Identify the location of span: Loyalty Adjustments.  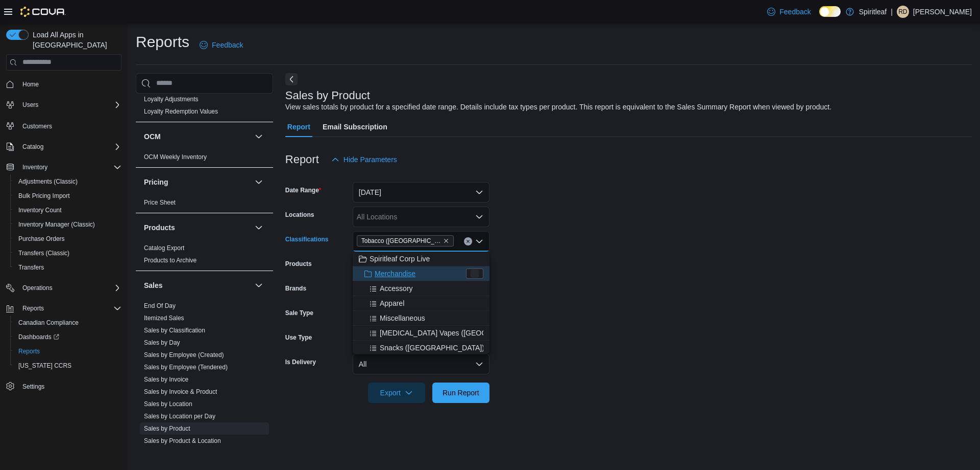
(171, 99).